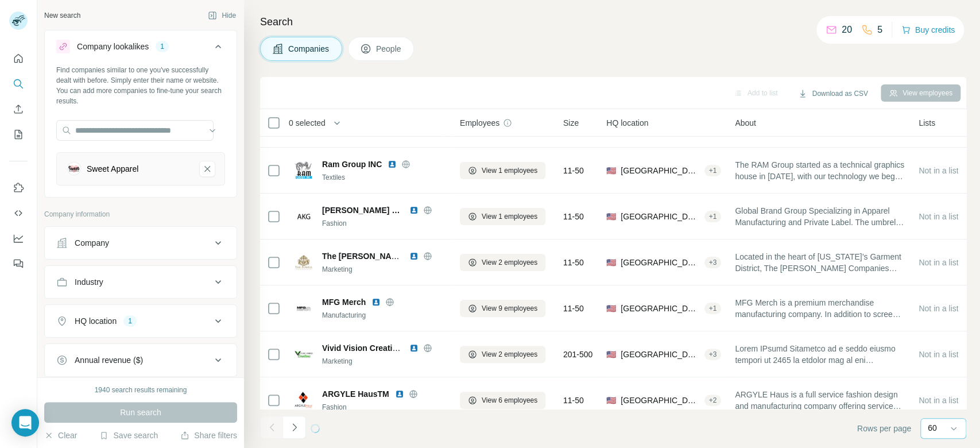 This screenshot has width=980, height=448. Describe the element at coordinates (141, 214) in the screenshot. I see `p: Company information` at that location.